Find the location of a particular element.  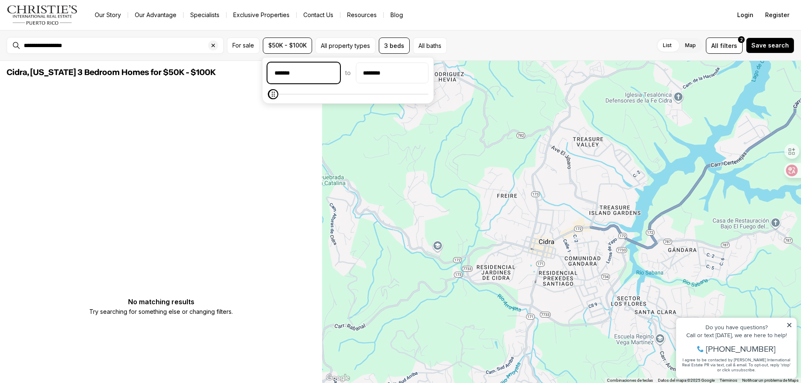

a: Our Advantage is located at coordinates (156, 15).